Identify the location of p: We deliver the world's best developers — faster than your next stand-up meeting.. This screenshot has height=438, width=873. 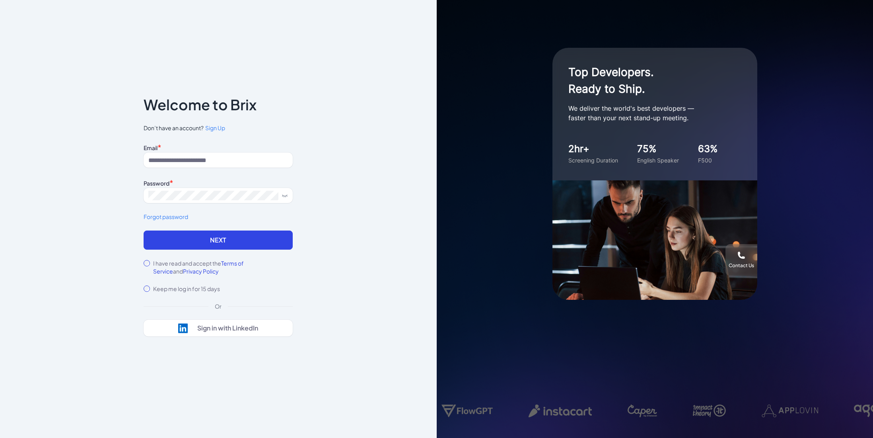
(648, 113).